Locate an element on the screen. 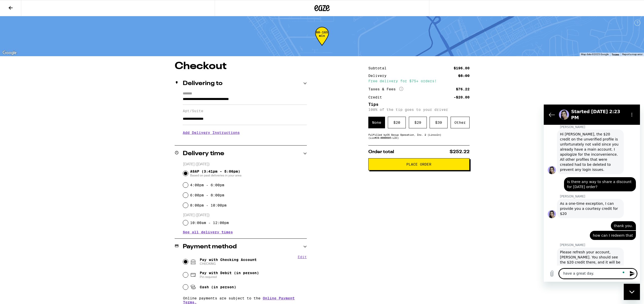 This screenshot has width=644, height=304. div: 80-165 min is located at coordinates (322, 40).